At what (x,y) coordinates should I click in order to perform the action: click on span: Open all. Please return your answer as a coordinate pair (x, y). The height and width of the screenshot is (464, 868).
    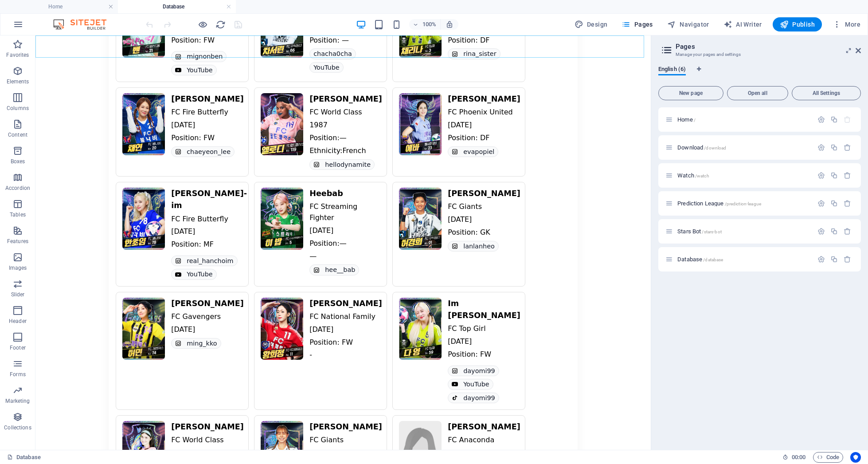
    Looking at the image, I should click on (757, 93).